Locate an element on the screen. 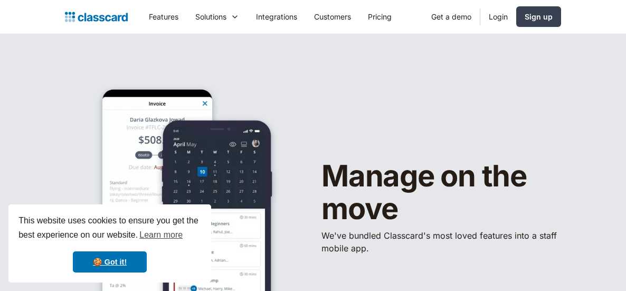 The width and height of the screenshot is (626, 291). a: Pricing is located at coordinates (379, 16).